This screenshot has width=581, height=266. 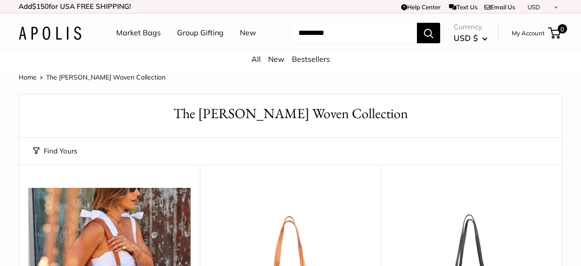 I want to click on nav: Breadcrumb, so click(x=92, y=77).